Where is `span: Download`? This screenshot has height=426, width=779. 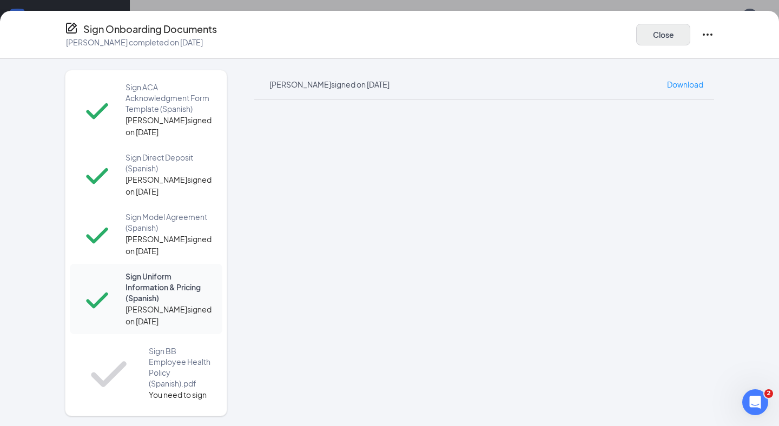
span: Download is located at coordinates (685, 84).